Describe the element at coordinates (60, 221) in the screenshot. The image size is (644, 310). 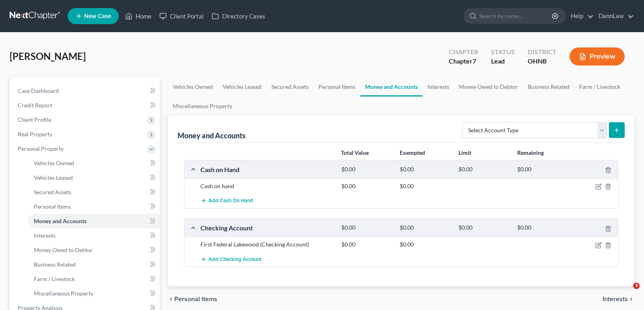
I see `span: Money and Accounts` at that location.